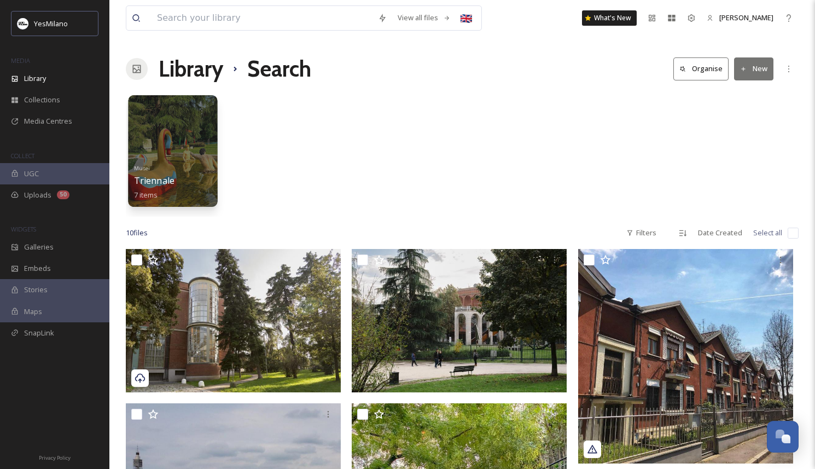 The image size is (815, 469). Describe the element at coordinates (36, 290) in the screenshot. I see `span: Stories` at that location.